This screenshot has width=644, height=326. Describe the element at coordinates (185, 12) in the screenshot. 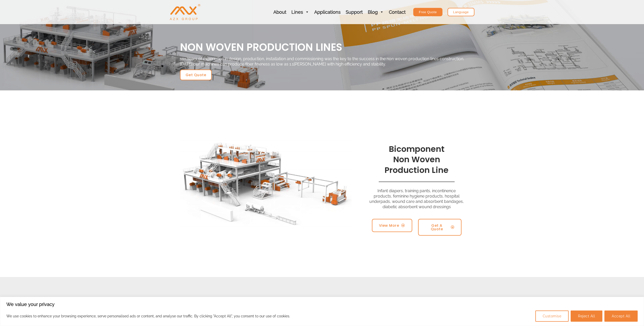

I see `a: AZX Nonwoven Machine` at that location.